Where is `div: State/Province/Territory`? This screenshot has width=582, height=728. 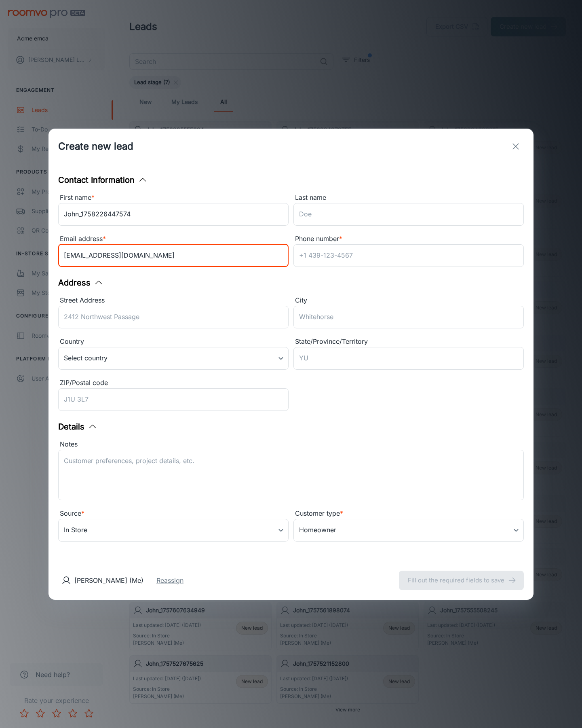
div: State/Province/Territory is located at coordinates (409, 341).